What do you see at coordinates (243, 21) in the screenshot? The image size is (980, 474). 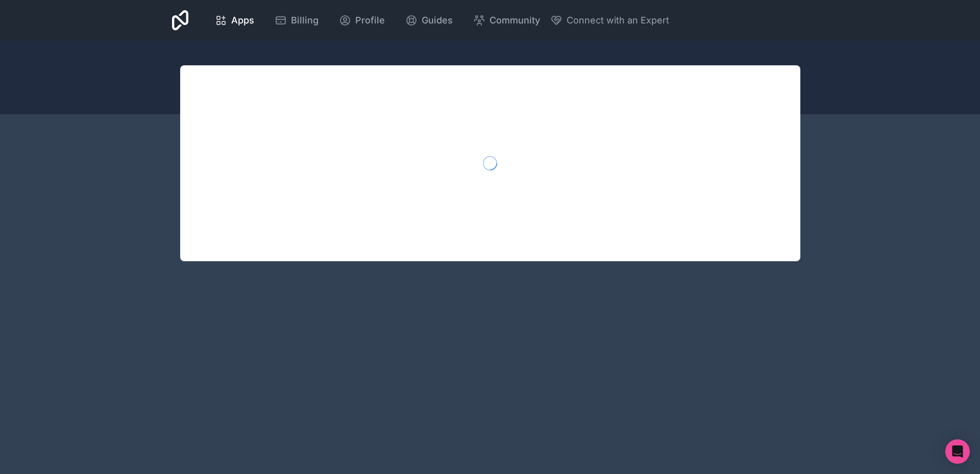 I see `span: Apps` at bounding box center [243, 21].